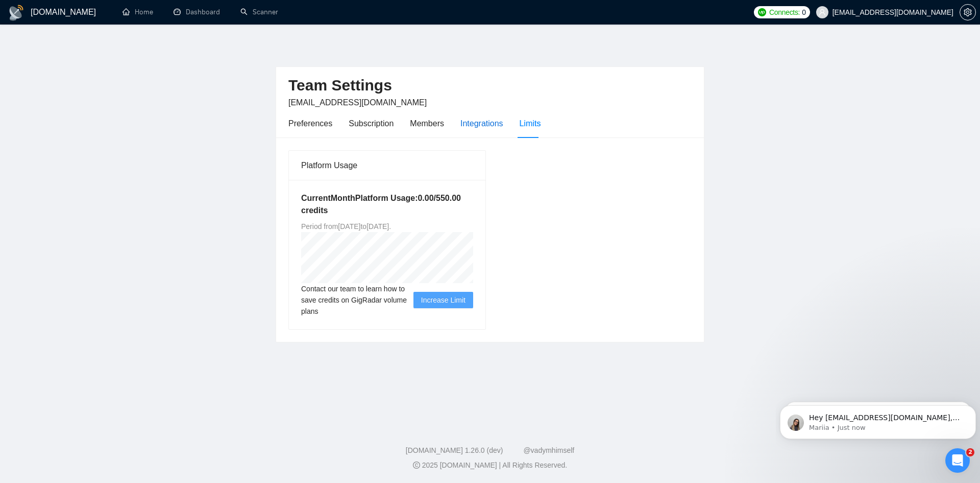  What do you see at coordinates (548, 450) in the screenshot?
I see `a: @vadymhimself` at bounding box center [548, 450].